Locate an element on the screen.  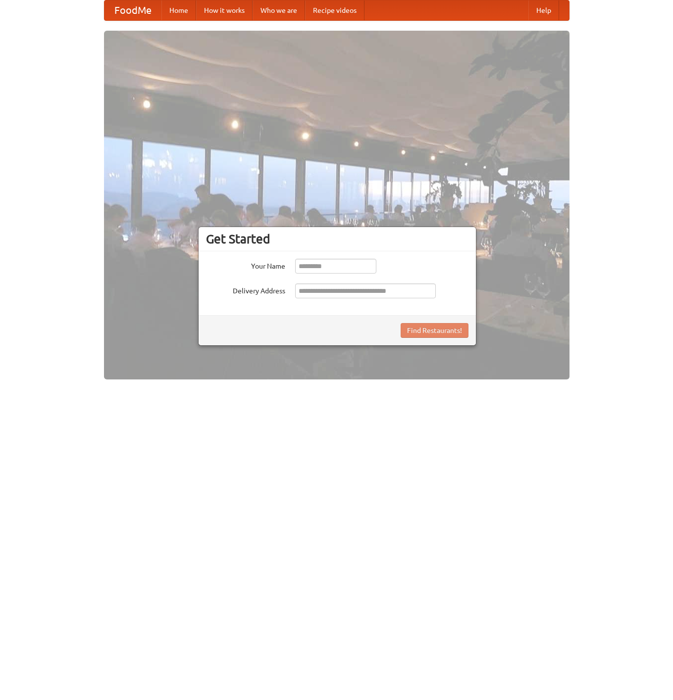
a: Home is located at coordinates (179, 10).